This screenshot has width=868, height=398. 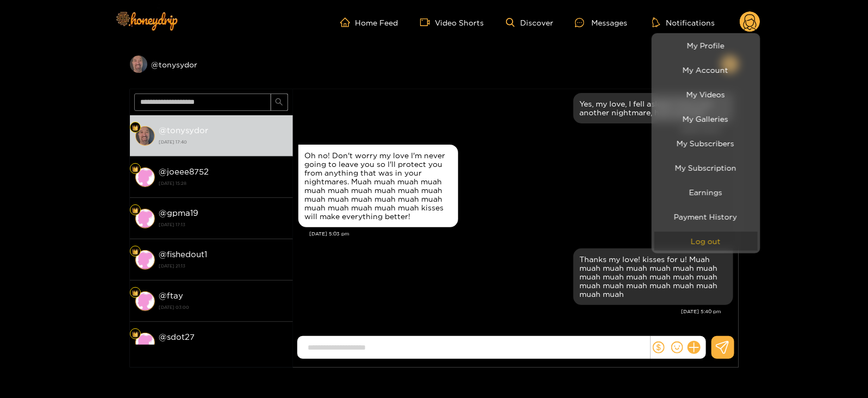 I want to click on a: Earnings, so click(x=706, y=192).